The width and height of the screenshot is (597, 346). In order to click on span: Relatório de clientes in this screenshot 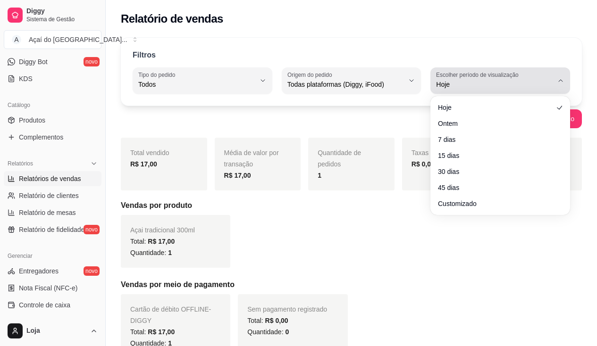, I will do `click(49, 196)`.